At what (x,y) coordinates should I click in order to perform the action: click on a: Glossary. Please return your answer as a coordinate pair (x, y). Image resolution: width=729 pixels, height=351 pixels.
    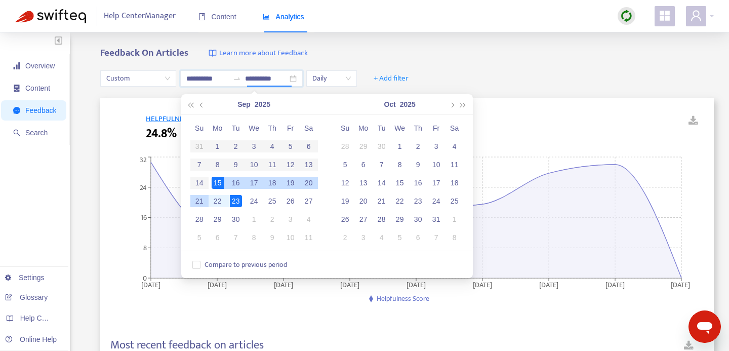
    Looking at the image, I should click on (26, 297).